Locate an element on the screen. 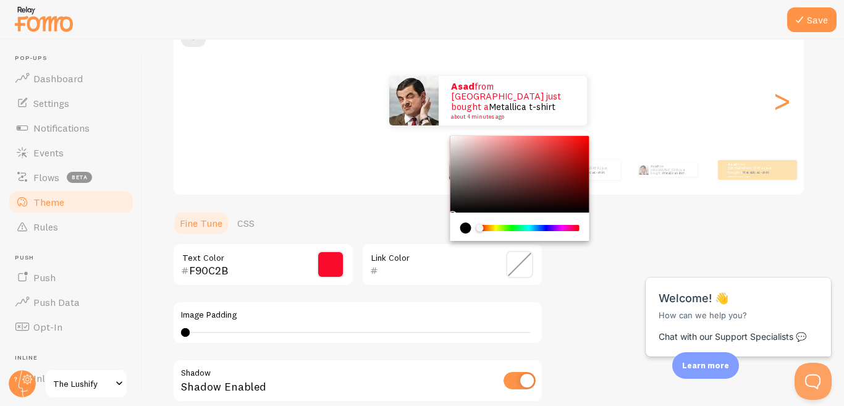  a: Events is located at coordinates (71, 153).